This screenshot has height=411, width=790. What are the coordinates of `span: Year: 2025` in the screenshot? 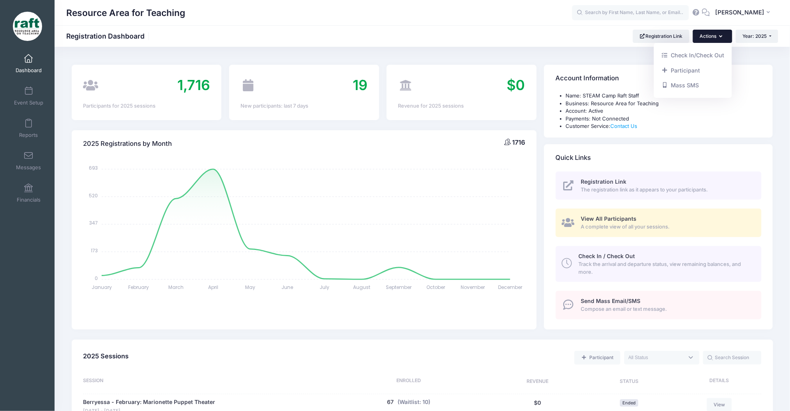 It's located at (755, 36).